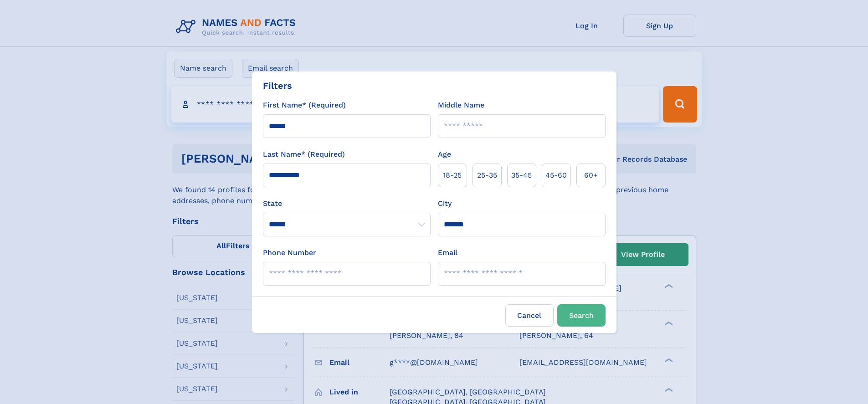 The image size is (868, 404). What do you see at coordinates (591, 175) in the screenshot?
I see `span: 60+` at bounding box center [591, 175].